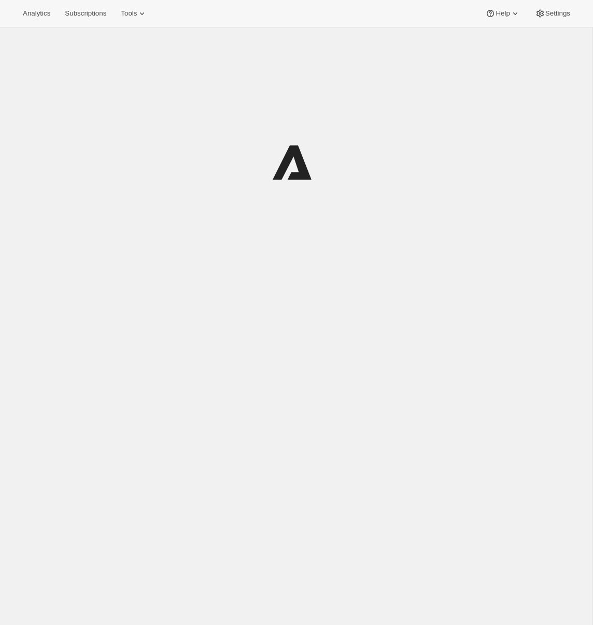 The height and width of the screenshot is (625, 593). I want to click on button: Subscriptions, so click(86, 13).